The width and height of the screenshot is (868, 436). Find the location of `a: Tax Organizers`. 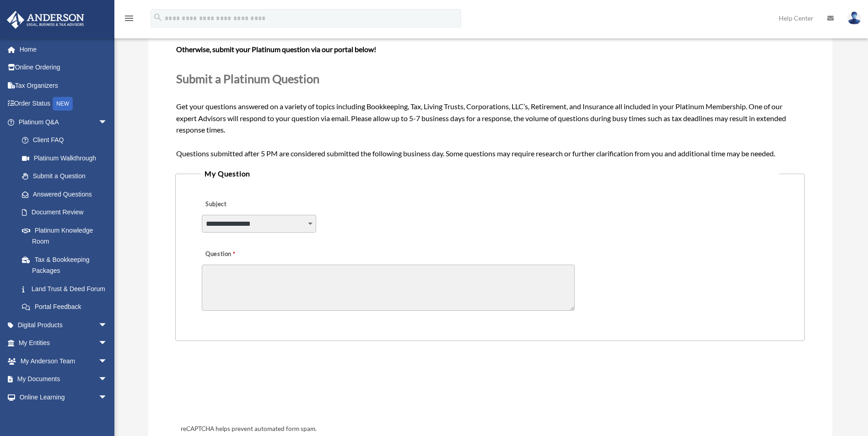

a: Tax Organizers is located at coordinates (64, 86).